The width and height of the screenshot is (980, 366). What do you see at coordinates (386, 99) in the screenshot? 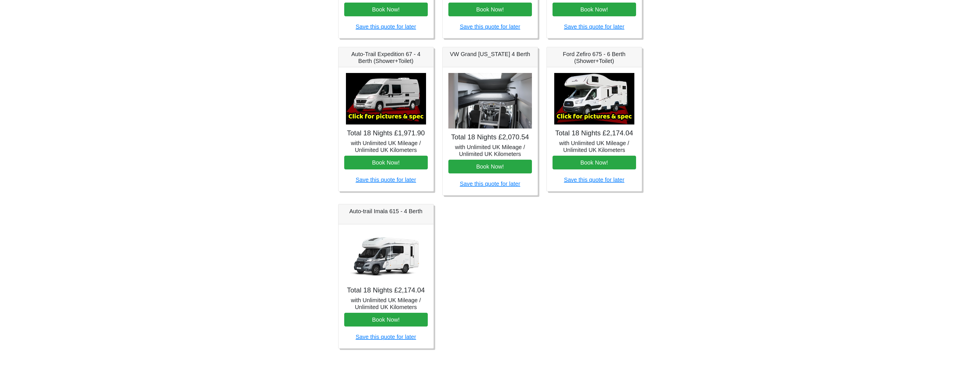
I see `img: Auto-Trail Expedition 67 - 4 Berth (Shower+Toilet)` at bounding box center [386, 99].